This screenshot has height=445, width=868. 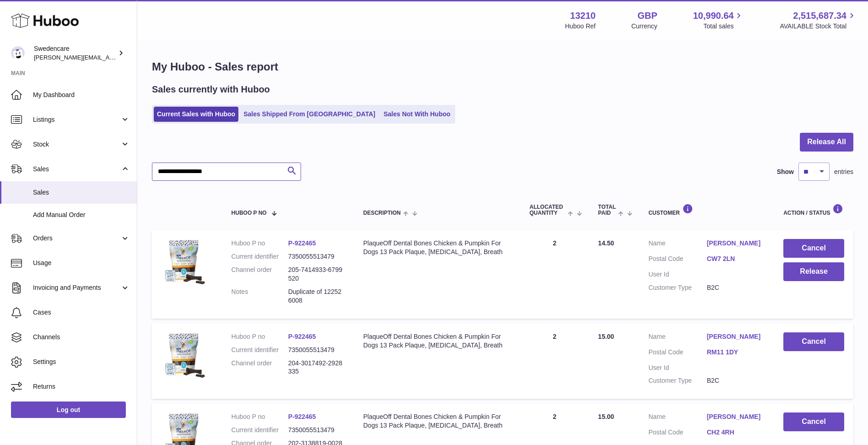 What do you see at coordinates (82, 337) in the screenshot?
I see `span: Channels` at bounding box center [82, 337].